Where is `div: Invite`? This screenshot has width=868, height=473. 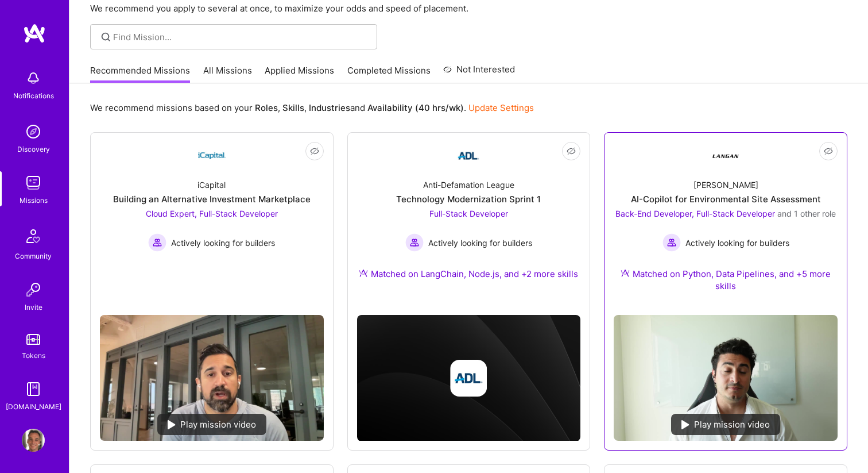 div: Invite is located at coordinates (34, 307).